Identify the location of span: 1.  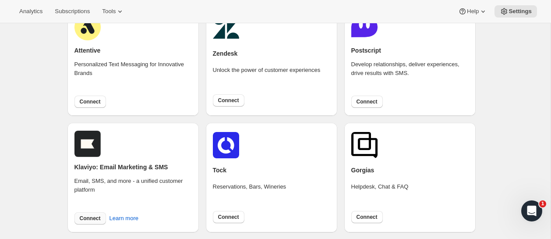
(542, 204).